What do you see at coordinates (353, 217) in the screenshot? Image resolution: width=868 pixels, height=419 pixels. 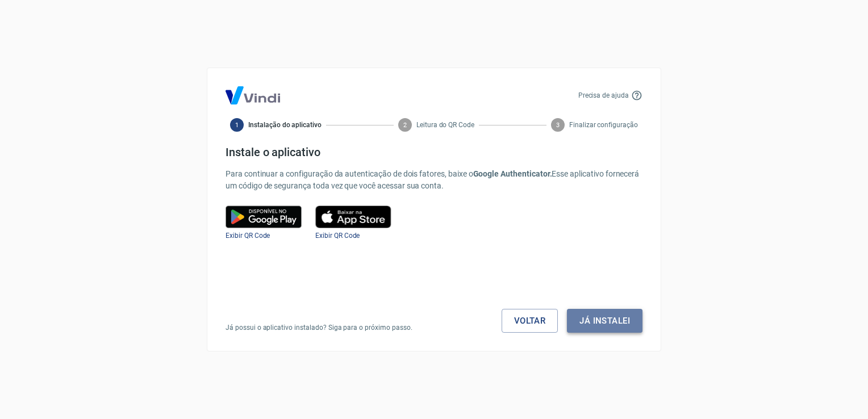 I see `img: play` at bounding box center [353, 217].